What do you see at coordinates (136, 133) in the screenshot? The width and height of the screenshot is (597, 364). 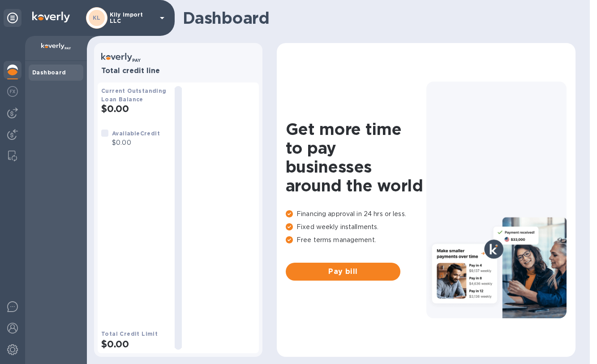 I see `b: Available Credit` at bounding box center [136, 133].